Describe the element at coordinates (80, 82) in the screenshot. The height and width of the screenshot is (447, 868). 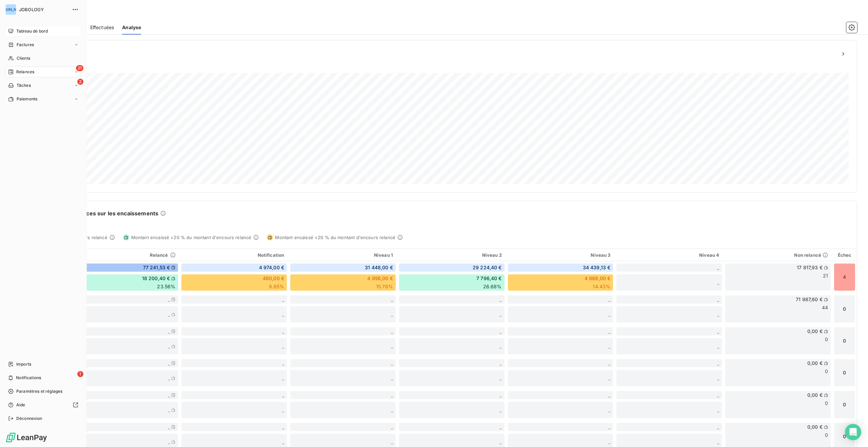
I see `span: 2` at that location.